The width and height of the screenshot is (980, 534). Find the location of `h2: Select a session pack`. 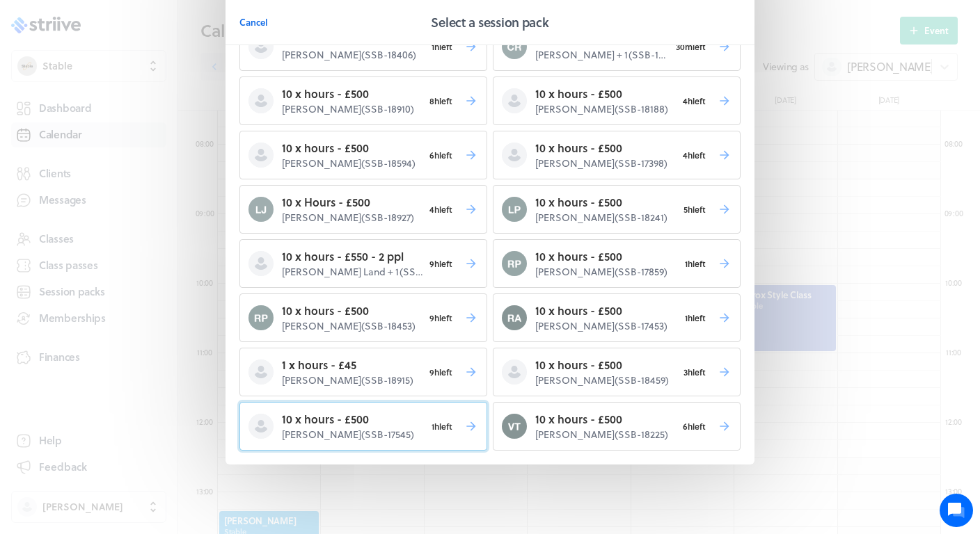

h2: Select a session pack is located at coordinates (490, 22).